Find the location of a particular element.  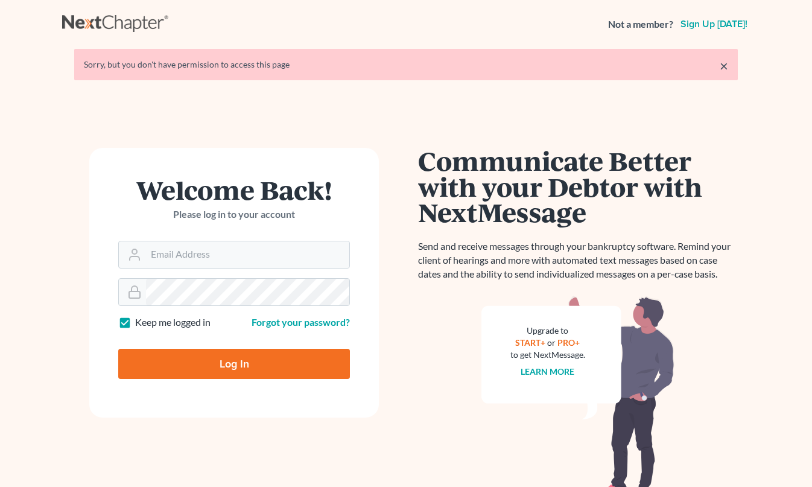

h1: Communicate Better with your Debtor with NextMessage is located at coordinates (578, 186).